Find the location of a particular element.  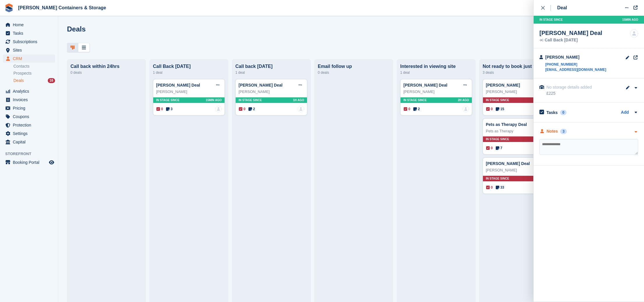

span: Home is located at coordinates (30, 25).